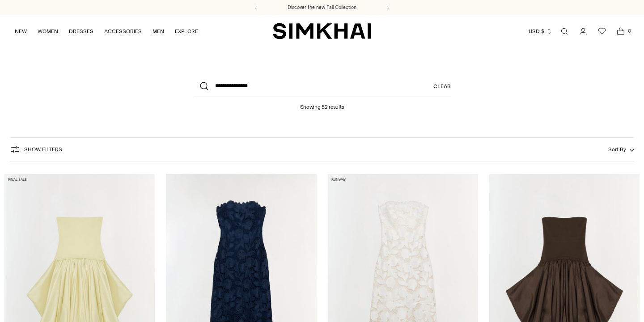 The height and width of the screenshot is (322, 644). Describe the element at coordinates (43, 150) in the screenshot. I see `span: Show Filters` at that location.